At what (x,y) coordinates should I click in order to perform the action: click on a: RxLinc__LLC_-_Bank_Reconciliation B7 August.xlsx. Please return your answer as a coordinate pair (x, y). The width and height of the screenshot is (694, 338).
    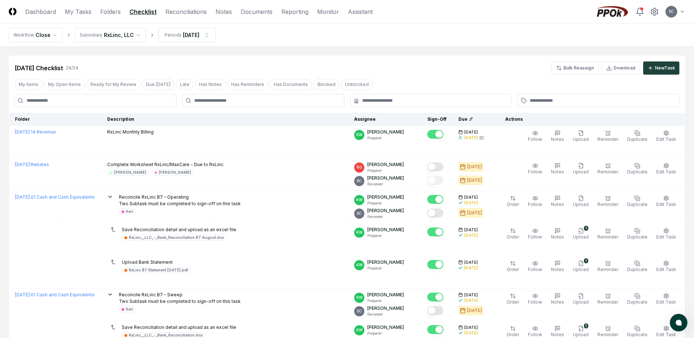
    Looking at the image, I should click on (174, 238).